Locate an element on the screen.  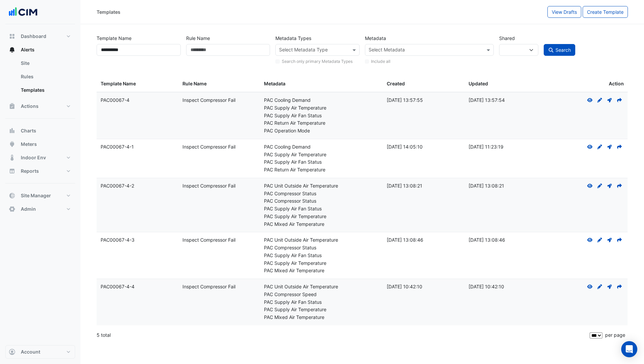
div: PAC00067-4-3 is located at coordinates (138, 240).